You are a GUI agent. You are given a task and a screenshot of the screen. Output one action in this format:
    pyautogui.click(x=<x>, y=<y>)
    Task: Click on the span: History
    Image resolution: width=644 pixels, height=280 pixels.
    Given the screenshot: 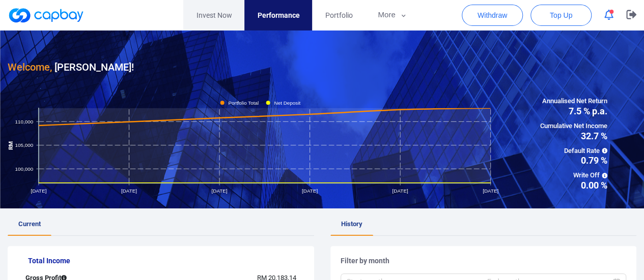 What is the action you would take?
    pyautogui.click(x=352, y=223)
    